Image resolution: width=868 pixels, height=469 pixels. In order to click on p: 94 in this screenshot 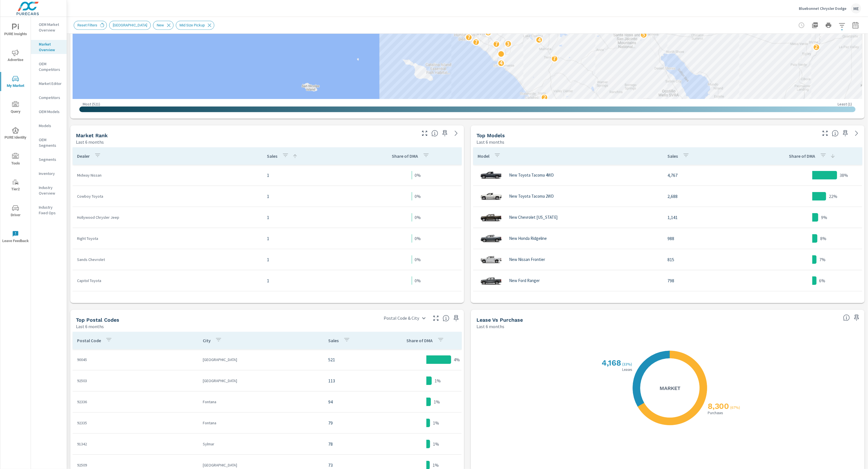, I will do `click(357, 402)`.